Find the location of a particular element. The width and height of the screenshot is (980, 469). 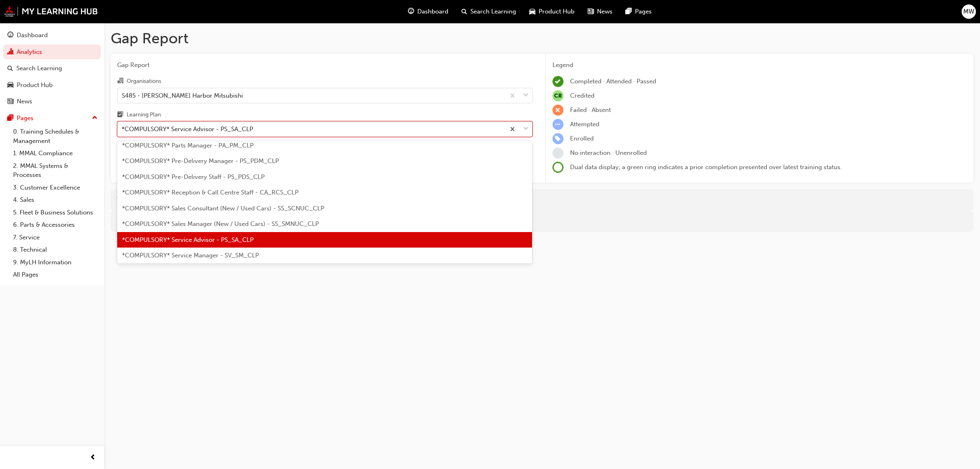

div: Search Learning is located at coordinates (39, 68).